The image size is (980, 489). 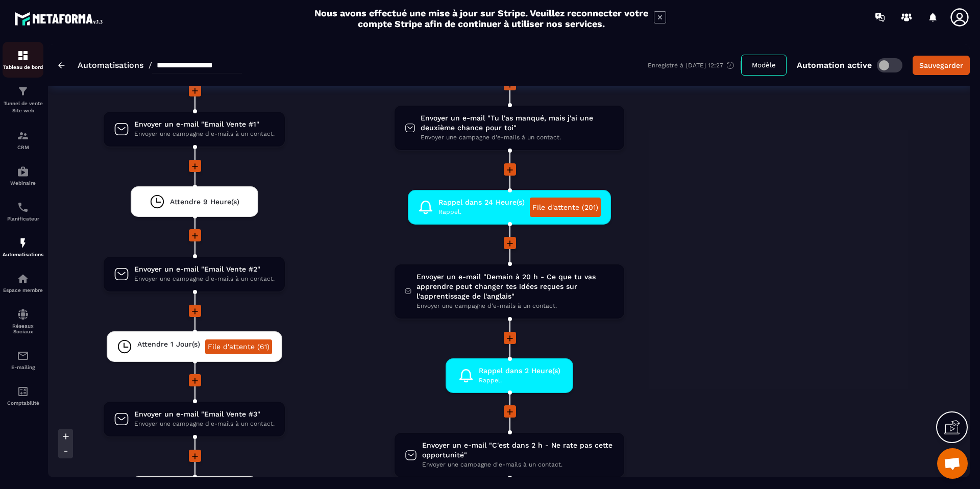 I want to click on span: Envoyer un e-mail "Tu l'as manqué, mais j'ai une deuxième chance pour toi", so click(x=517, y=123).